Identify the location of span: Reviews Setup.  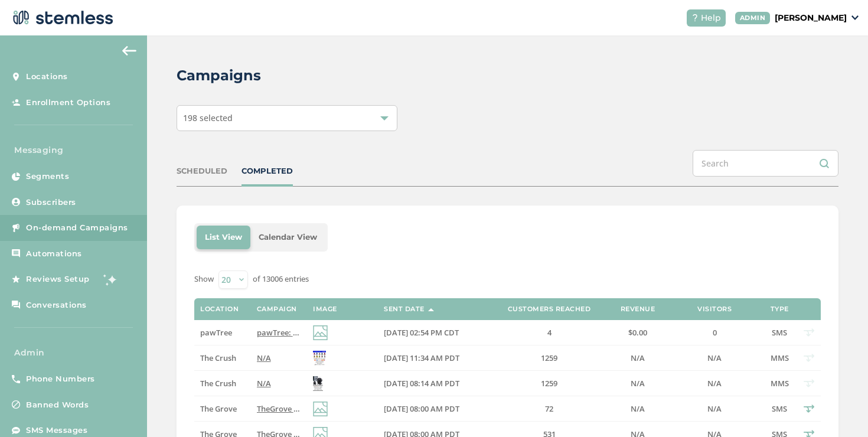
(58, 279).